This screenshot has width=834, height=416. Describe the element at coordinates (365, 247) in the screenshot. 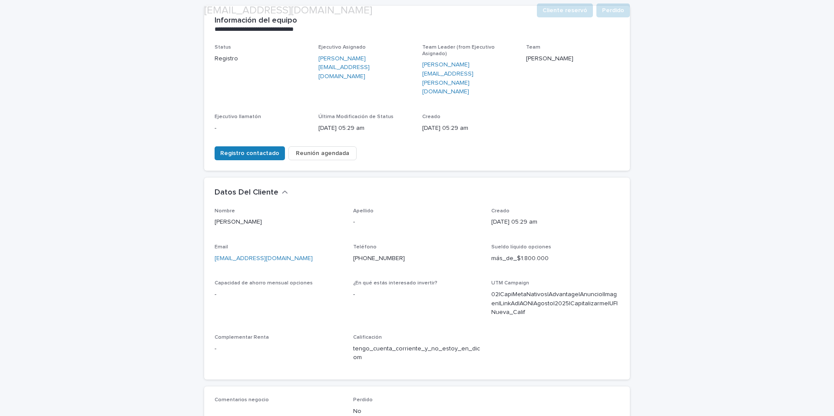

I see `span: Teléfono` at that location.